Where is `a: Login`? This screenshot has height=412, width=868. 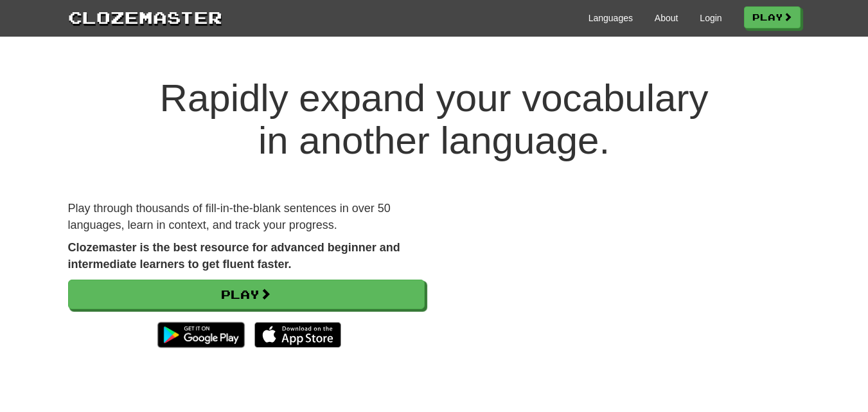 a: Login is located at coordinates (711, 18).